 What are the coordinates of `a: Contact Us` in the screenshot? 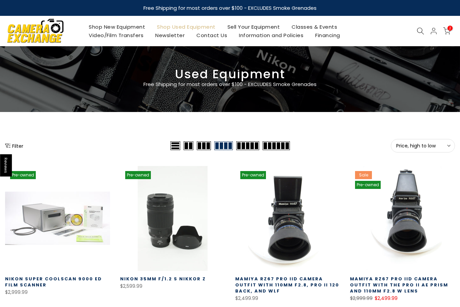 It's located at (212, 35).